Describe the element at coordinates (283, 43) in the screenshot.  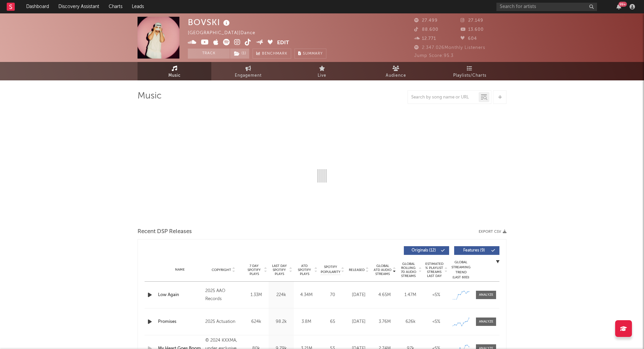
I see `button: Edit` at that location.